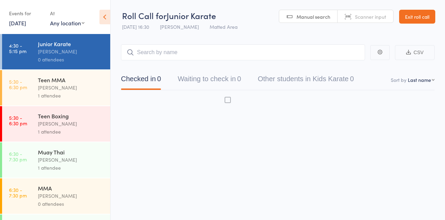 The width and height of the screenshot is (445, 220). What do you see at coordinates (313, 17) in the screenshot?
I see `span: Manual search` at bounding box center [313, 17].